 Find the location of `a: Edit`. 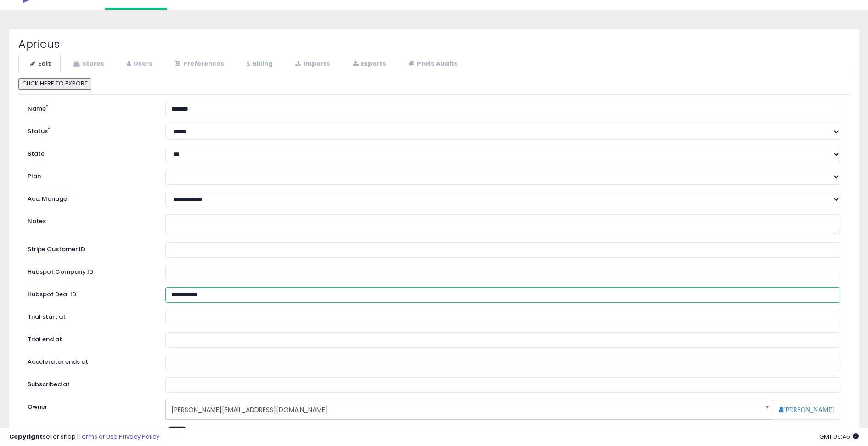

a: Edit is located at coordinates (39, 64).